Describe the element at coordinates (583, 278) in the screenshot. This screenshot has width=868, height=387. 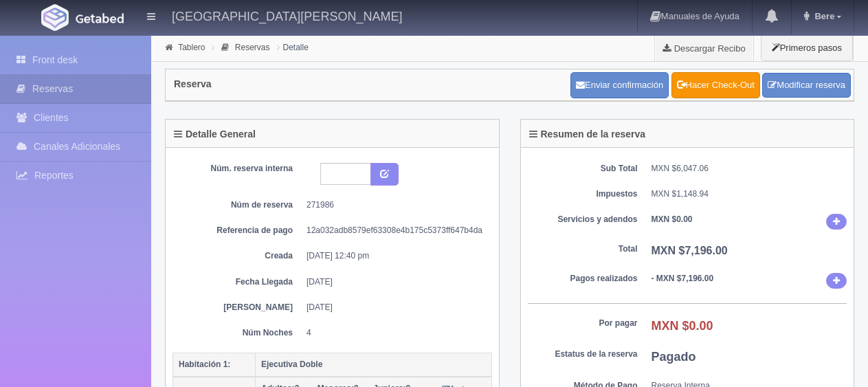
I see `dt: Pagos realizados` at that location.